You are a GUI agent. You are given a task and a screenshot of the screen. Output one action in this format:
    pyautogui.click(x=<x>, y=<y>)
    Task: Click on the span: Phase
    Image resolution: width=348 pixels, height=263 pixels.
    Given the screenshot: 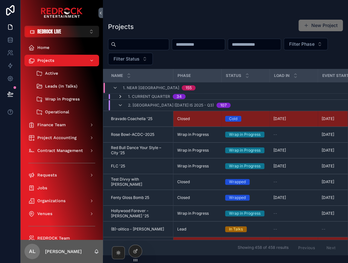 What is the action you would take?
    pyautogui.click(x=184, y=76)
    